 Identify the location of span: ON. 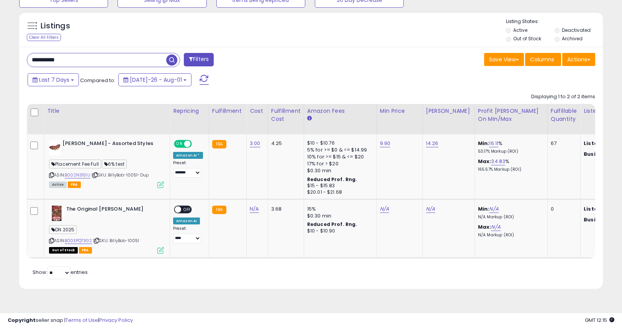
(179, 144).